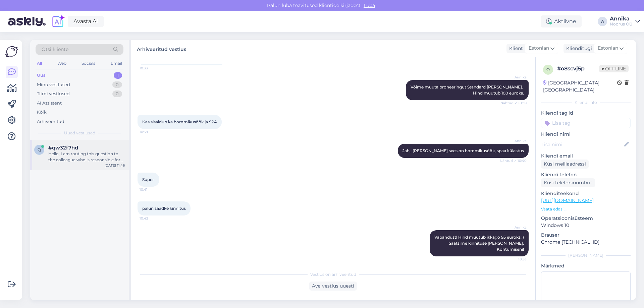 Image resolution: width=644 pixels, height=308 pixels. I want to click on div: Klient, so click(514, 49).